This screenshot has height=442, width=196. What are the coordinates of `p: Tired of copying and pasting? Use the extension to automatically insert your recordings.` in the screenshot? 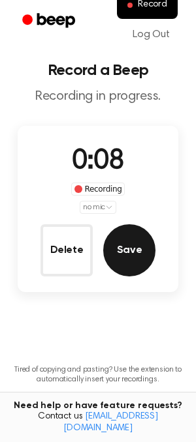 It's located at (98, 375).